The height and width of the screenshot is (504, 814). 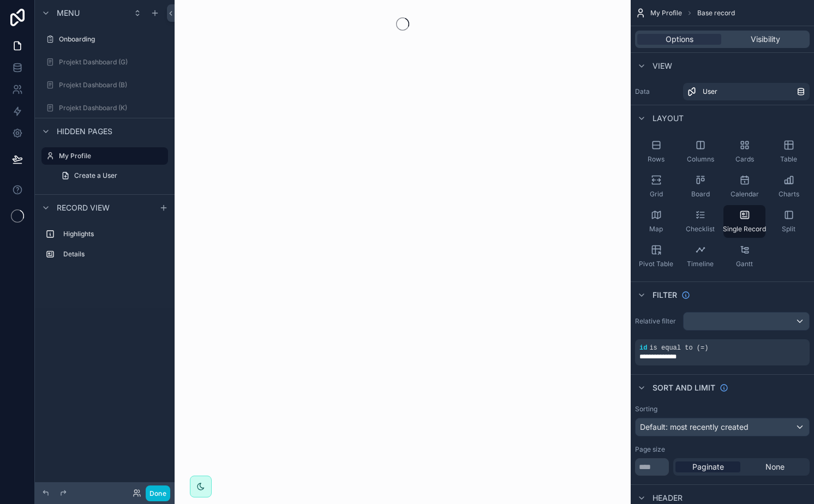 I want to click on button: Timeline, so click(x=700, y=256).